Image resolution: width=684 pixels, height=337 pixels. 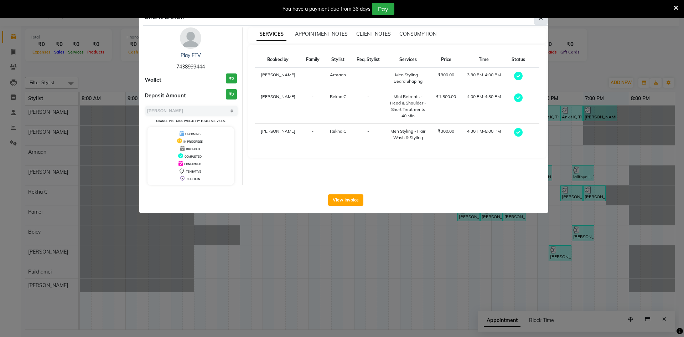 I want to click on span: COMPLETED, so click(x=193, y=156).